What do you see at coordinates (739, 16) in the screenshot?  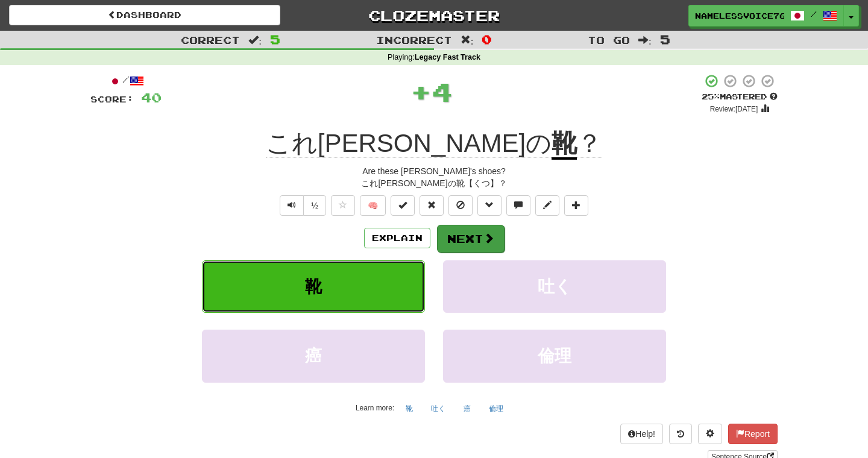 I see `span: NamelessVoice7661` at bounding box center [739, 16].